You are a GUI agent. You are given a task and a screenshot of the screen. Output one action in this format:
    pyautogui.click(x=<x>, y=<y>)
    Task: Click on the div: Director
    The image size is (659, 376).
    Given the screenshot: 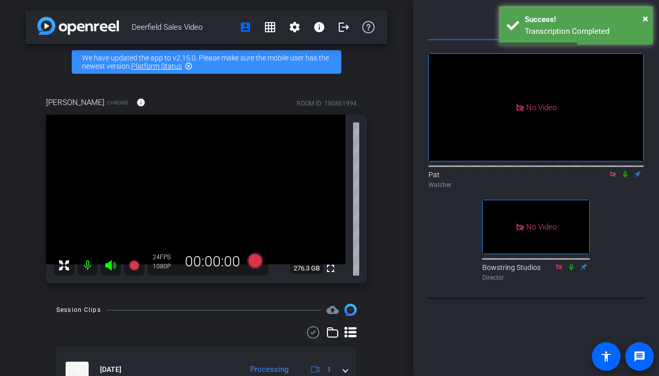 What is the action you would take?
    pyautogui.click(x=536, y=278)
    